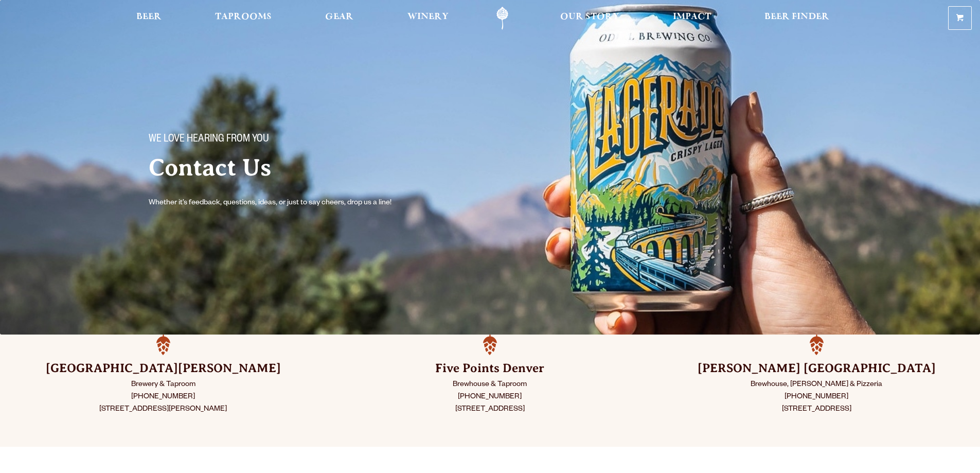  Describe the element at coordinates (692, 18) in the screenshot. I see `a: Impact` at that location.